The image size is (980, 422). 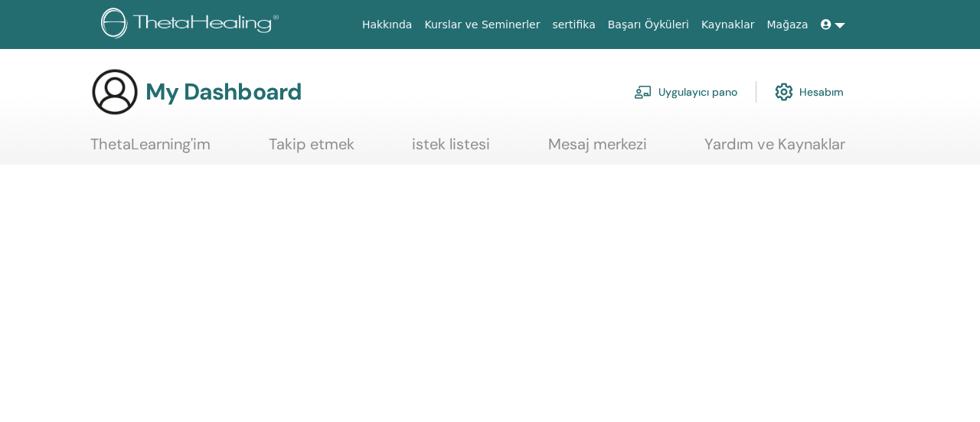 I want to click on a: Mağaza, so click(x=787, y=25).